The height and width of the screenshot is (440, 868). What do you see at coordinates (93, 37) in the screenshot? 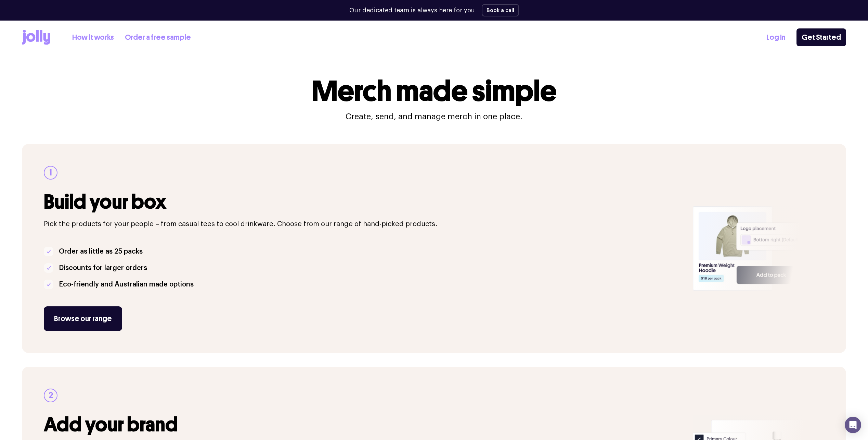
I see `a: How it works` at bounding box center [93, 37].